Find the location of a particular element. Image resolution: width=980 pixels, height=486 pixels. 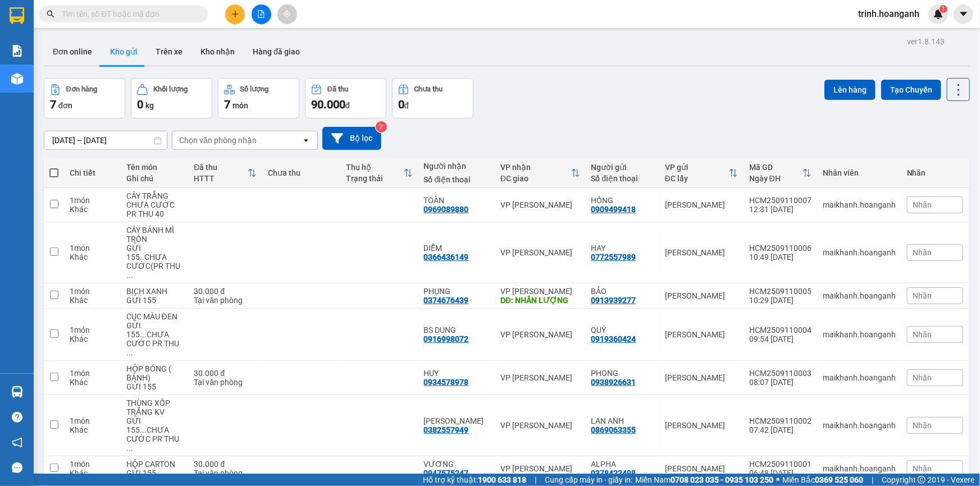

span: aim is located at coordinates (287, 14).